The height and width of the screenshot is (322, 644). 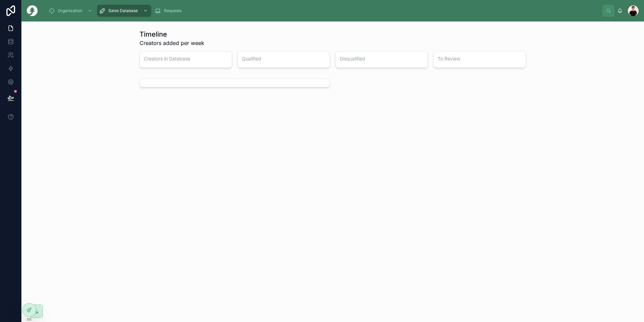 What do you see at coordinates (173, 11) in the screenshot?
I see `span: Requests` at bounding box center [173, 11].